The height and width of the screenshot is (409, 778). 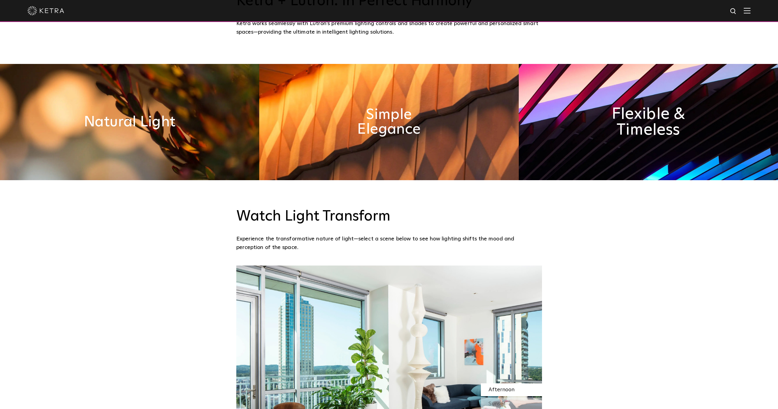 I want to click on img: Hamburger%20Nav.svg, so click(x=747, y=10).